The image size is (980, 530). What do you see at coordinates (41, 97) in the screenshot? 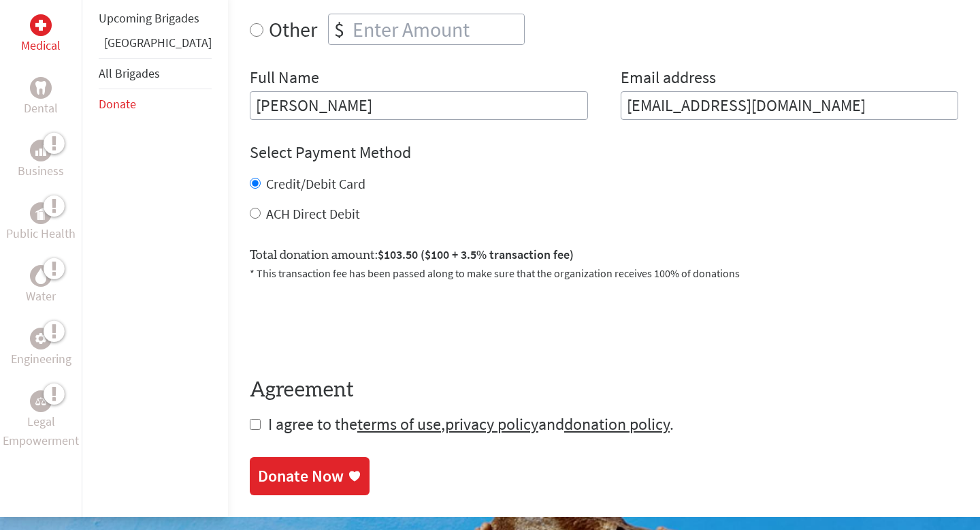
I see `a: DentalDental` at bounding box center [41, 97].